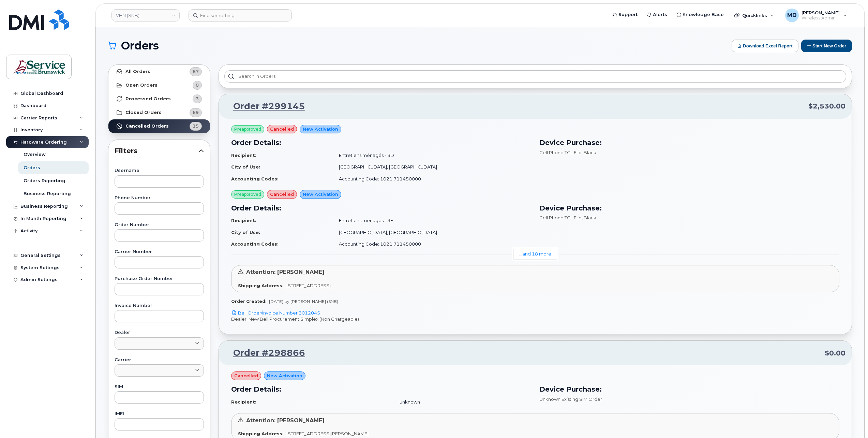 Image resolution: width=868 pixels, height=438 pixels. Describe the element at coordinates (249, 301) in the screenshot. I see `strong: Order Created:` at that location.